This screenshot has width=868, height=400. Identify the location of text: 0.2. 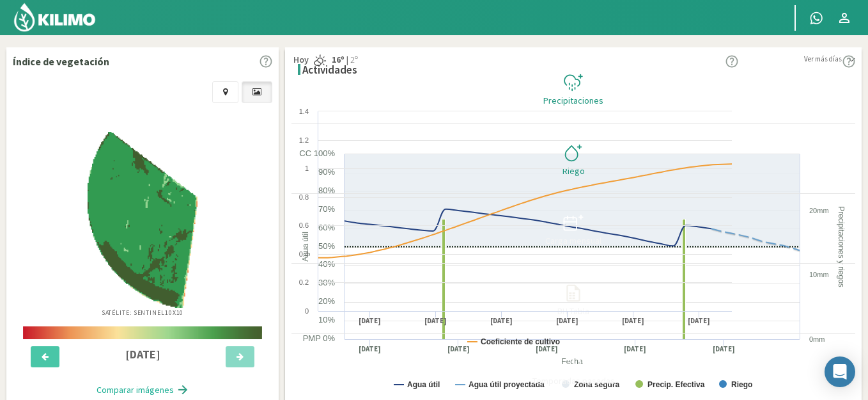
(304, 282).